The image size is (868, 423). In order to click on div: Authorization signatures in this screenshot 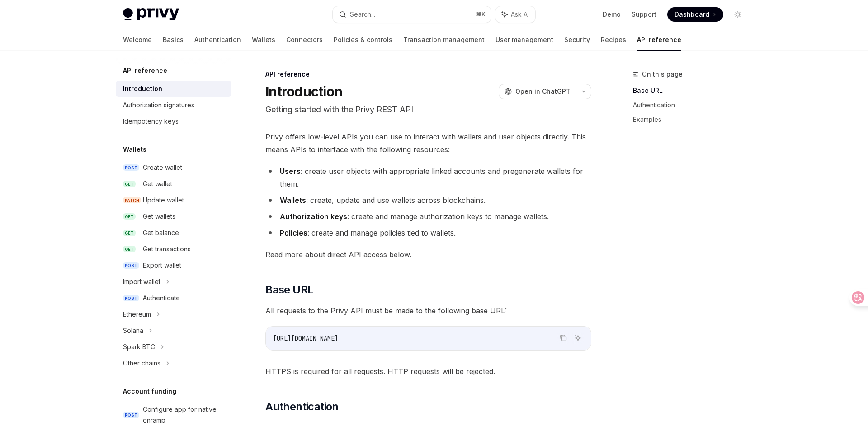, I will do `click(159, 105)`.